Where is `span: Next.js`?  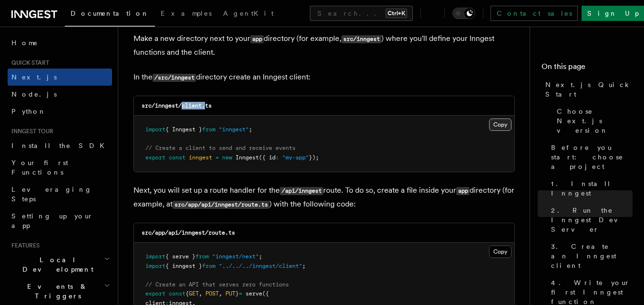 span: Next.js is located at coordinates (34, 77).